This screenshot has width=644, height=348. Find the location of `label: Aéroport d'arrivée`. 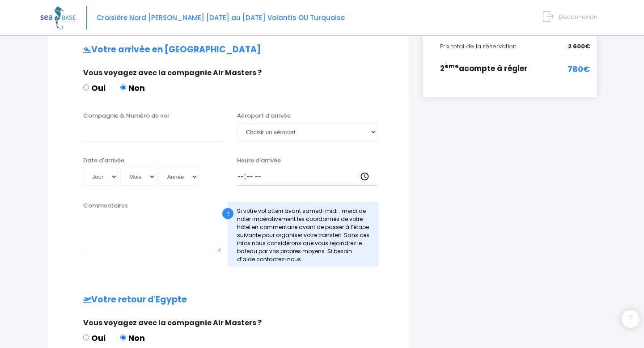

label: Aéroport d'arrivée is located at coordinates (264, 116).